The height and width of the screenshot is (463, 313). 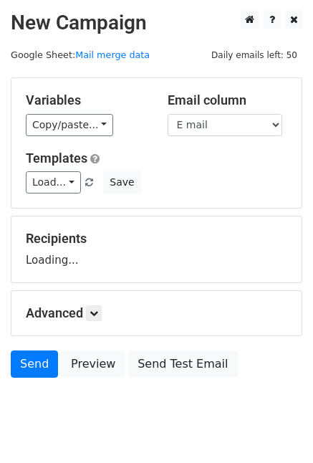 I want to click on h5: Advanced, so click(x=156, y=313).